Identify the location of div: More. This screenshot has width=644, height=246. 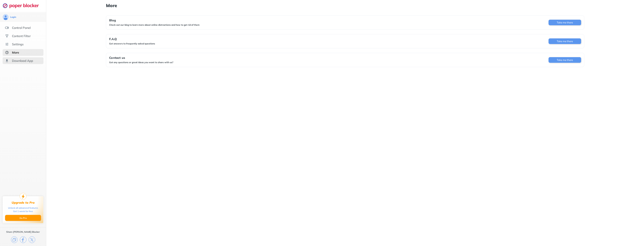
(15, 53).